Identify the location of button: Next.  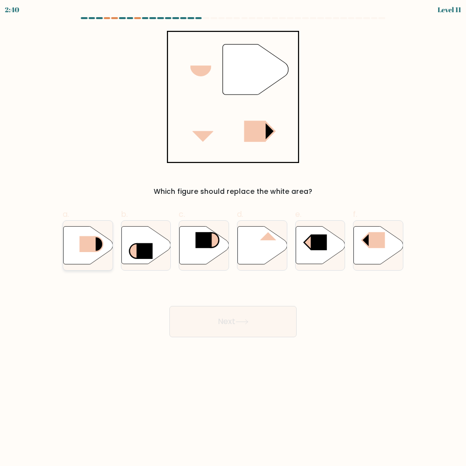
(233, 321).